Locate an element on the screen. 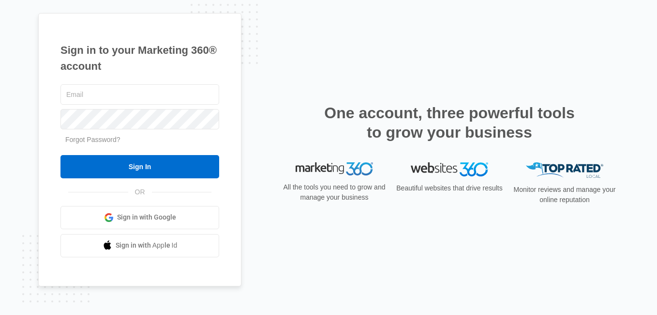 Image resolution: width=657 pixels, height=315 pixels. span: OR is located at coordinates (140, 192).